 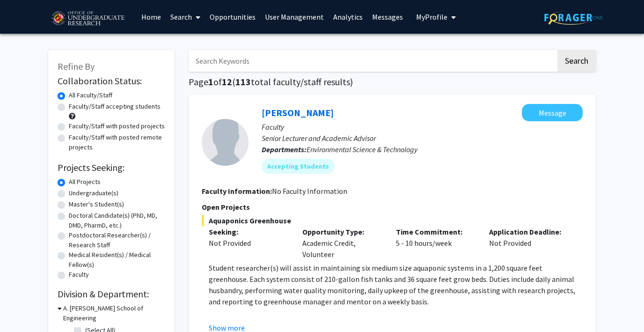 What do you see at coordinates (79, 274) in the screenshot?
I see `label: Faculty` at bounding box center [79, 274].